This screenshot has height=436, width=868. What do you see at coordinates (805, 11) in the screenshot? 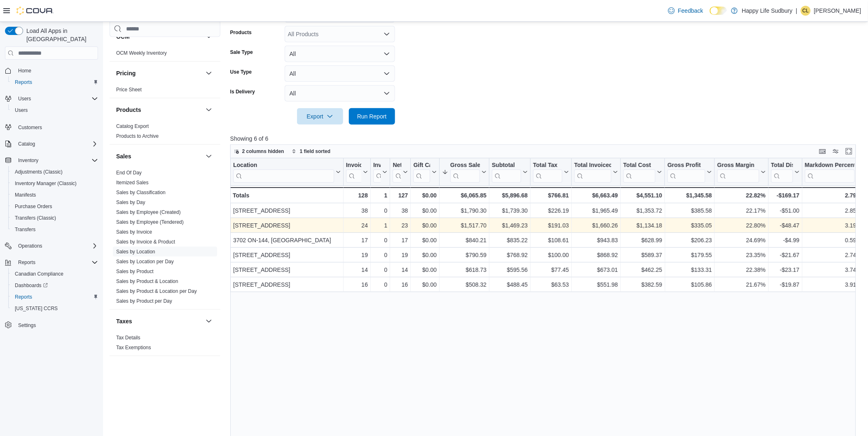
I see `span: CL` at bounding box center [805, 11].